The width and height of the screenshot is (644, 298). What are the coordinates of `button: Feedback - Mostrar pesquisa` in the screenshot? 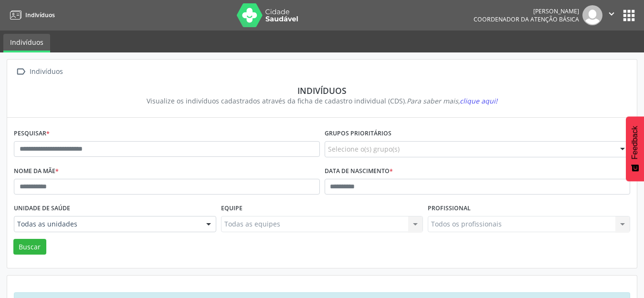 It's located at (635, 149).